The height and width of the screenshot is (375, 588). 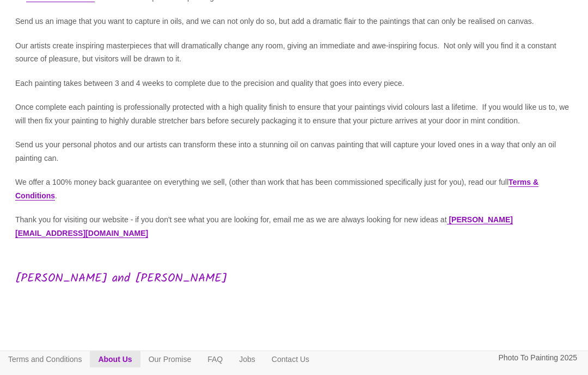 I want to click on p: Thank you for visiting our website - if you don't see what you are looking for, email me as we ar..., so click(x=294, y=226).